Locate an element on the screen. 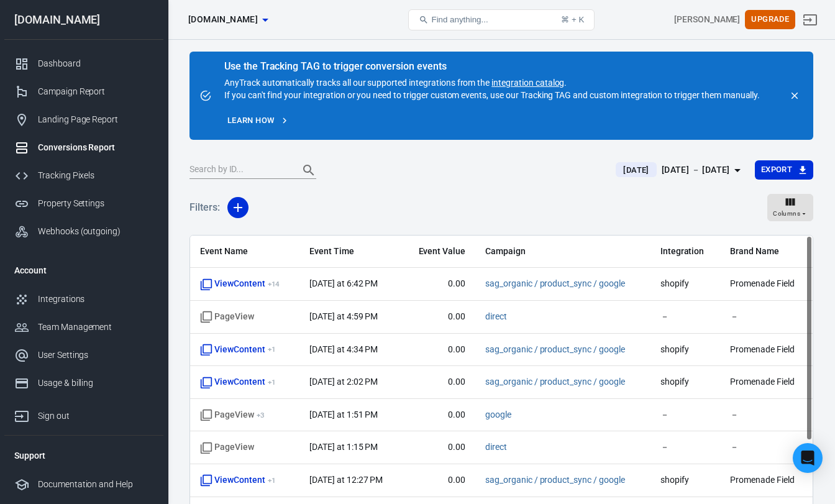 Image resolution: width=835 pixels, height=504 pixels. time: 2025-09-09T16:34:30-07:00 is located at coordinates (344, 349).